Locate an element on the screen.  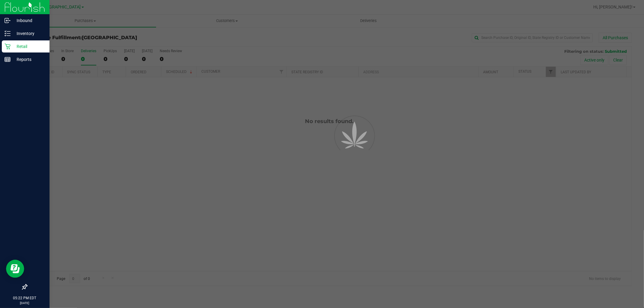
p: Inventory is located at coordinates (29, 34).